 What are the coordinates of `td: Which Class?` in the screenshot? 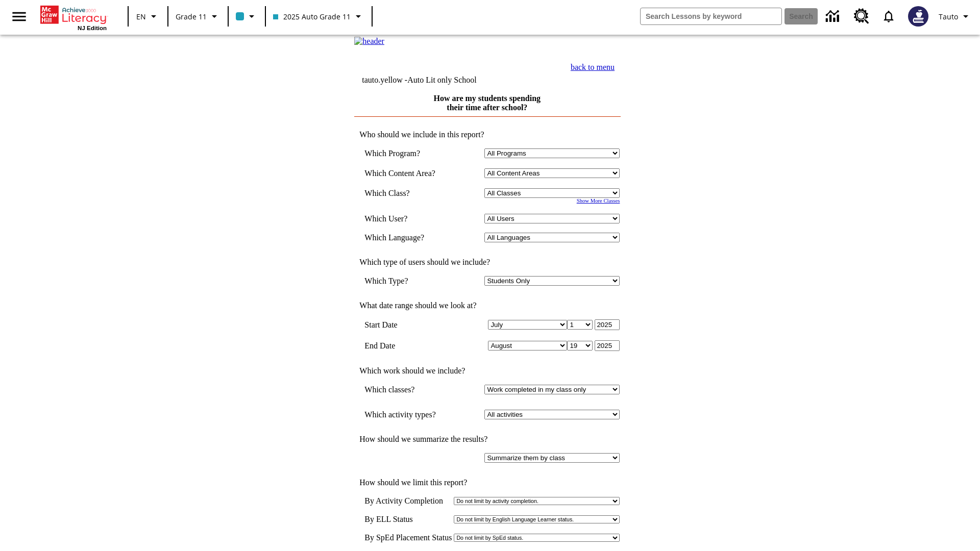 It's located at (408, 193).